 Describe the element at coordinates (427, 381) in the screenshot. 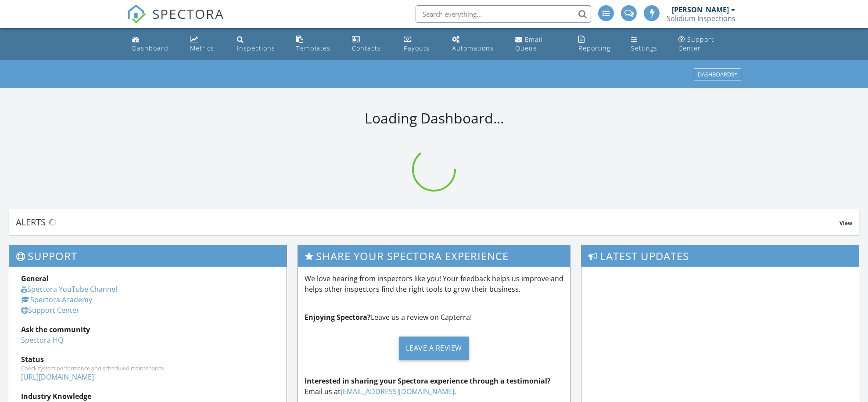

I see `strong: Interested in sharing your Spectora experience through a testimonial?` at that location.